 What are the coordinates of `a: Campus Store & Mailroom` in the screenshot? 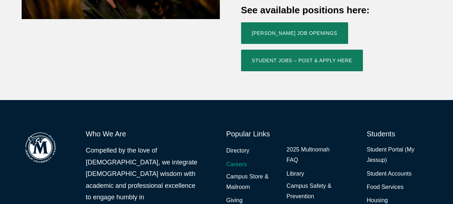 It's located at (253, 182).